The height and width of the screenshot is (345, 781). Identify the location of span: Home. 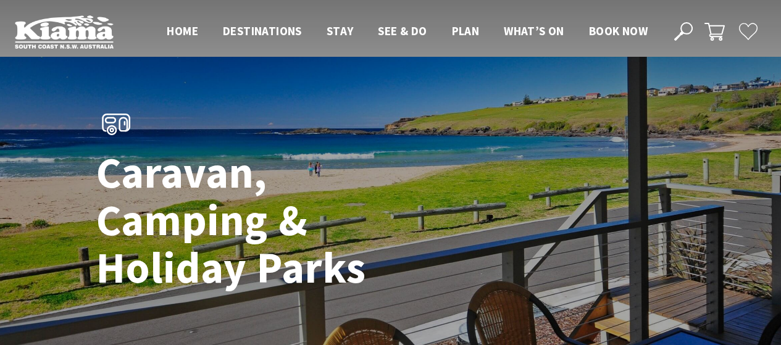
(182, 31).